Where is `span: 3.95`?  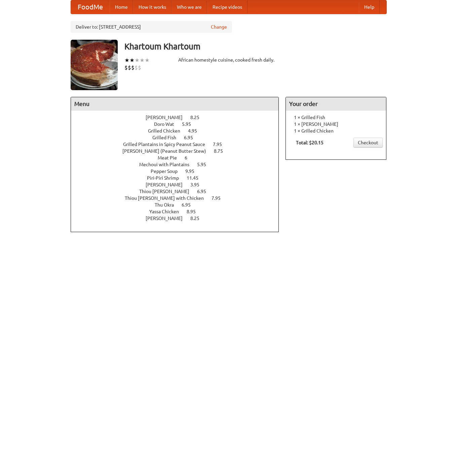
span: 3.95 is located at coordinates (198, 185).